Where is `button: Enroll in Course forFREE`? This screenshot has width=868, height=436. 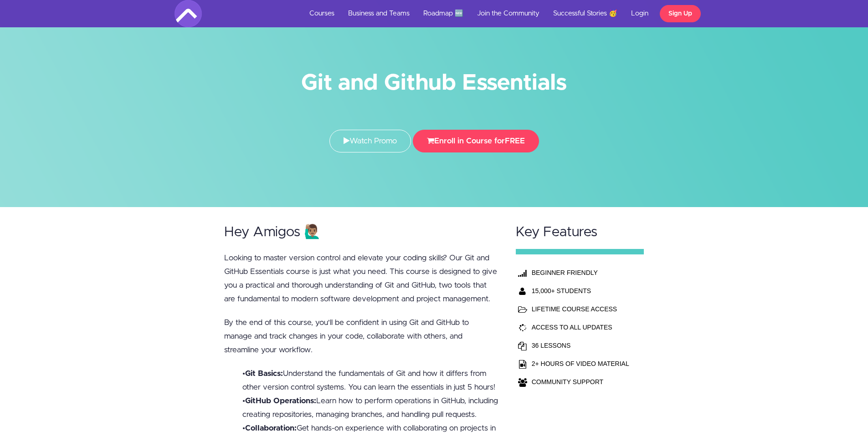
button: Enroll in Course forFREE is located at coordinates (476, 141).